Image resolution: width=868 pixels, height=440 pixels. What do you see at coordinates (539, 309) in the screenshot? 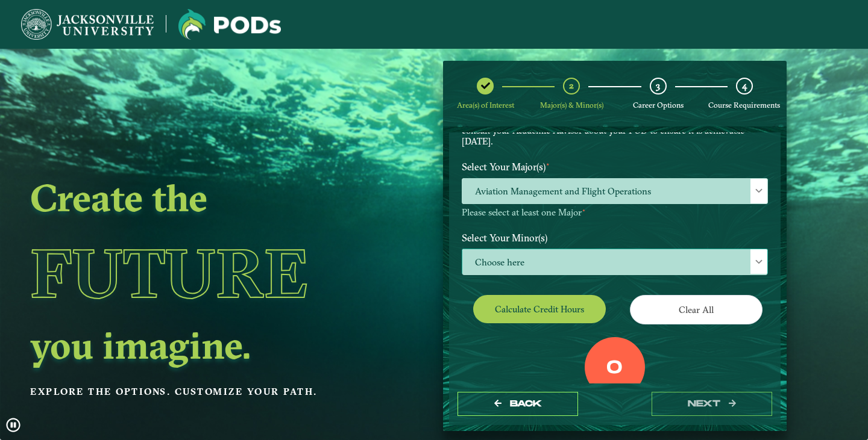
I see `button: Calculate credit hours` at bounding box center [539, 309].